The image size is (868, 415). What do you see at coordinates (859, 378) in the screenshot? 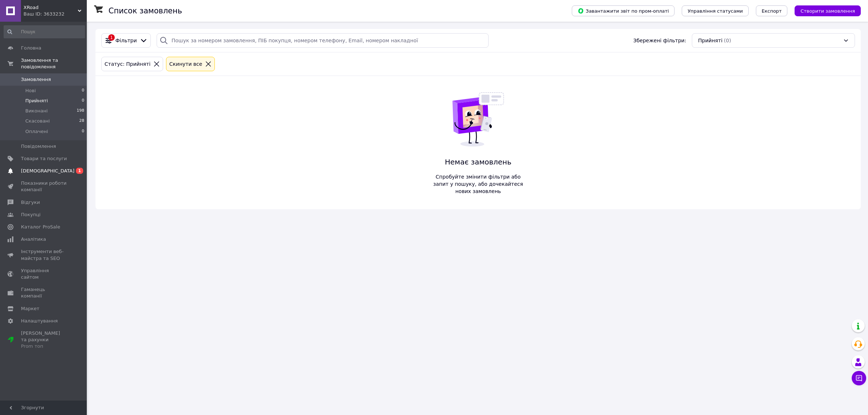
I see `button: Чат з покупцем` at bounding box center [859, 378].